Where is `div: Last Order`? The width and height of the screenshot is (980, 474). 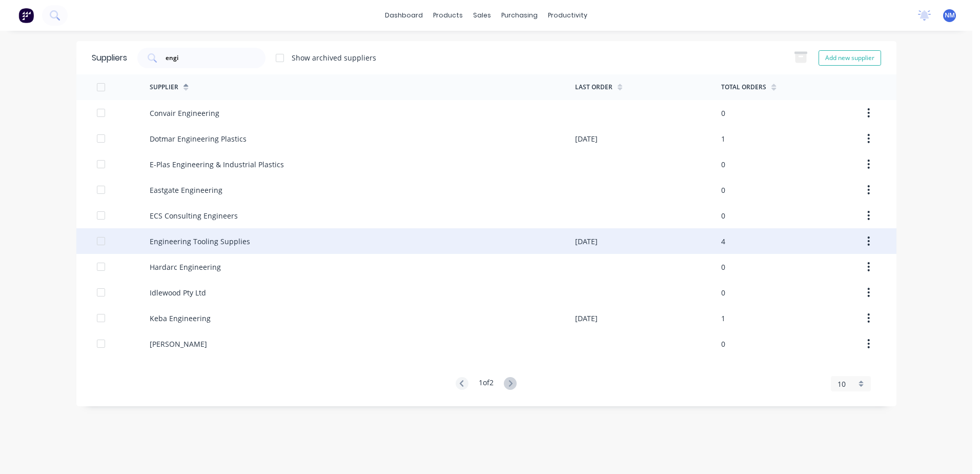
div: Last Order is located at coordinates (594, 87).